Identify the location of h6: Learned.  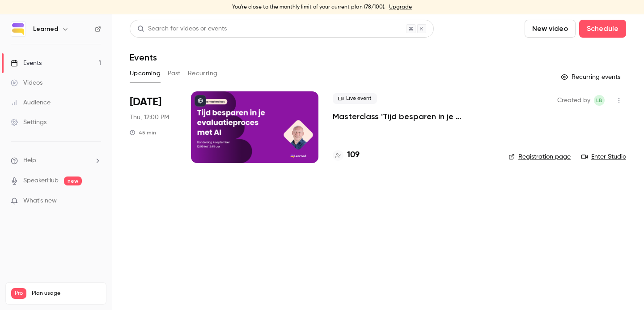
(46, 29).